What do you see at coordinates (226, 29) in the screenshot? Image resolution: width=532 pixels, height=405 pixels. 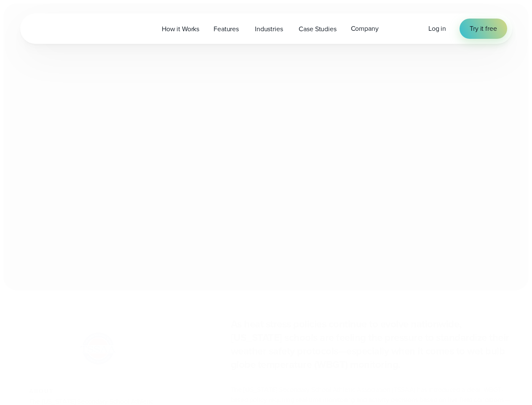 I see `span: Features` at bounding box center [226, 29].